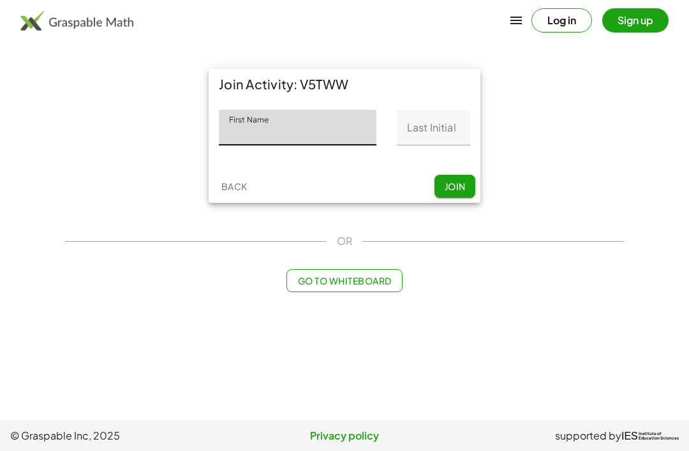  I want to click on button: Sign up, so click(636, 20).